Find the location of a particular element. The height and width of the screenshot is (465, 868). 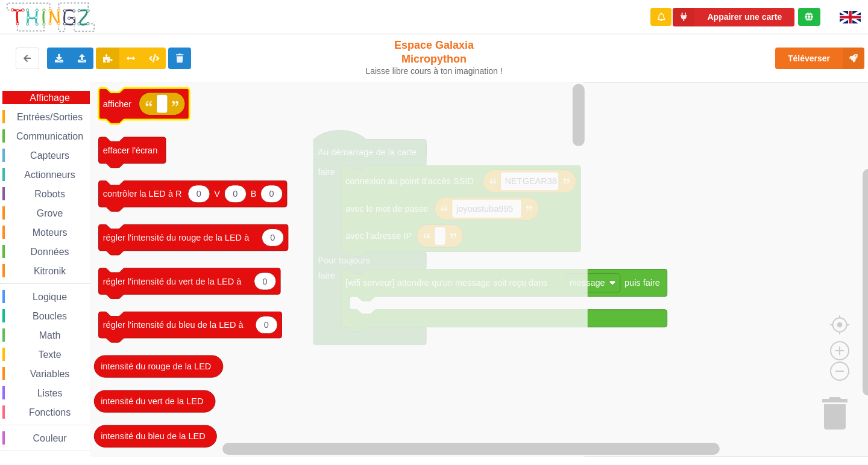

text: intensité du bleu de la LED is located at coordinates (153, 436).